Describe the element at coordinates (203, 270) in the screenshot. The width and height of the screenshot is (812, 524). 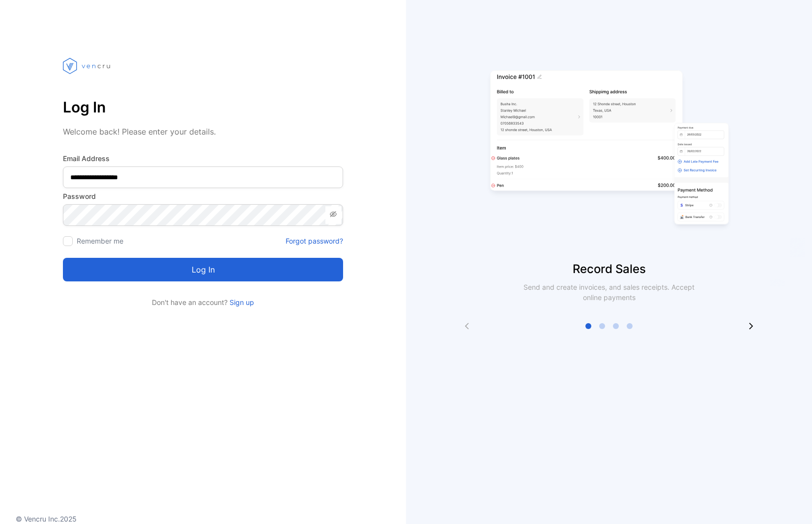
I see `button: Log in` at that location.